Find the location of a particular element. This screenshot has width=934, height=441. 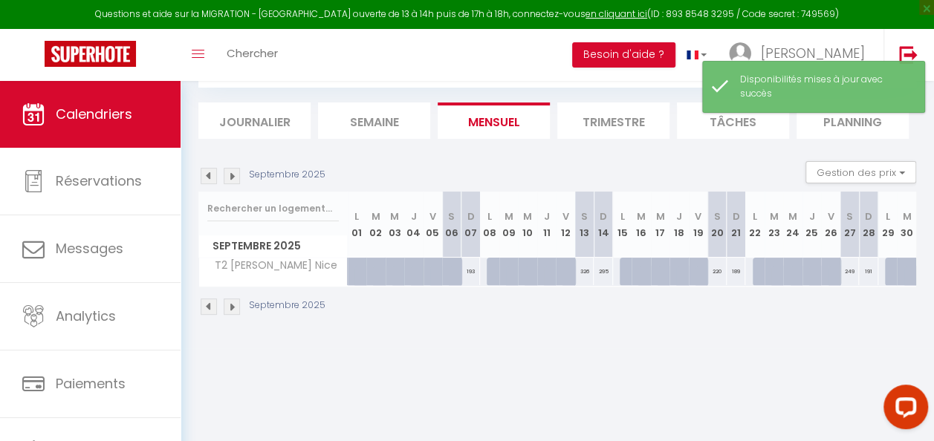

div: 220 is located at coordinates (717, 271).